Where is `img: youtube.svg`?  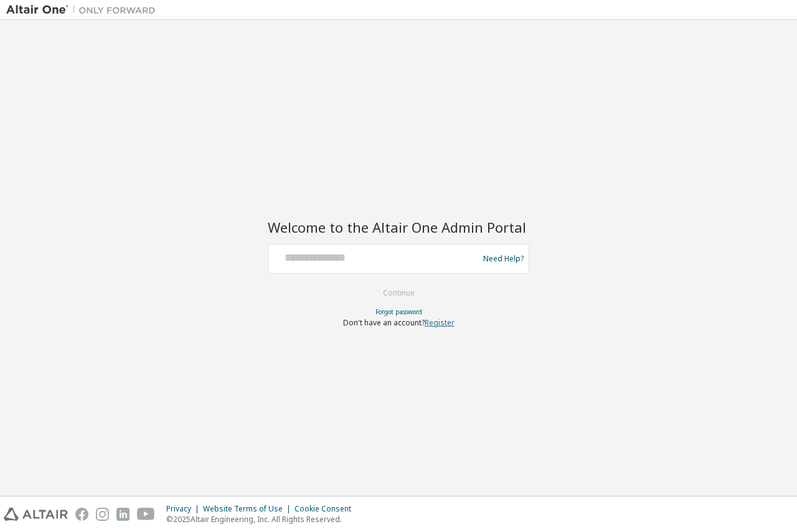 img: youtube.svg is located at coordinates (146, 514).